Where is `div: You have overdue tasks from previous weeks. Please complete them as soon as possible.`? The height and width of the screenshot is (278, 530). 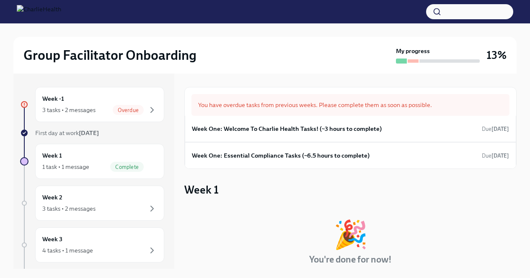
div: You have overdue tasks from previous weeks. Please complete them as soon as possible. is located at coordinates (350, 105).